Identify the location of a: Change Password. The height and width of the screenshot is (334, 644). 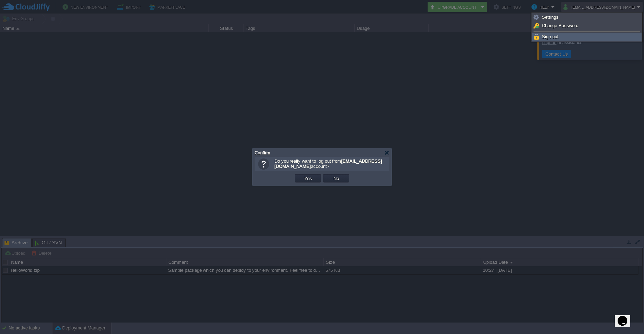
(586, 26).